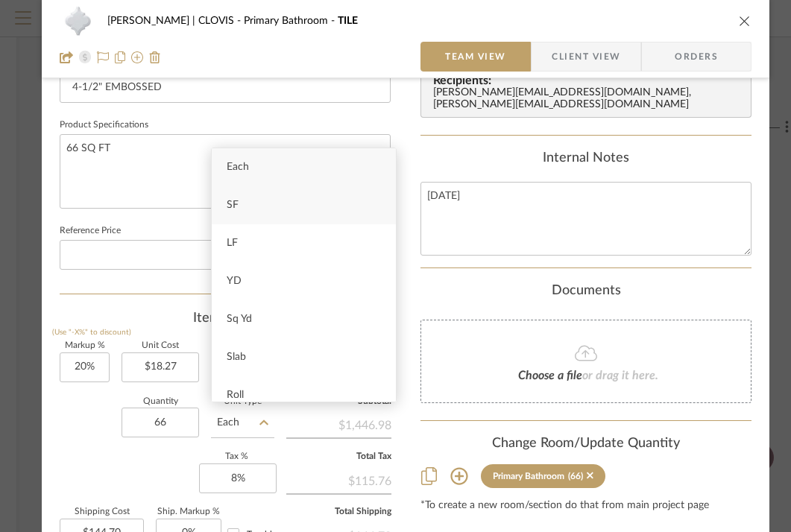  I want to click on img: Remove from project, so click(155, 57).